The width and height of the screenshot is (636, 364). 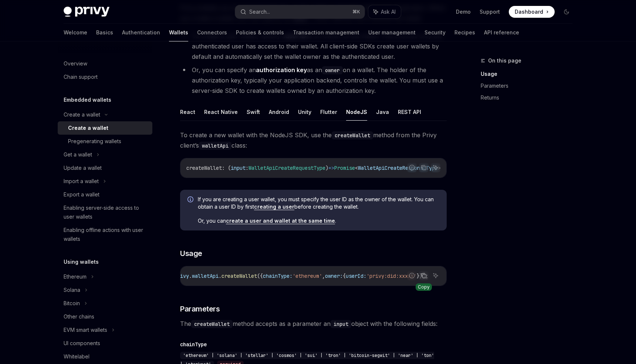 I want to click on button: Java, so click(x=382, y=112).